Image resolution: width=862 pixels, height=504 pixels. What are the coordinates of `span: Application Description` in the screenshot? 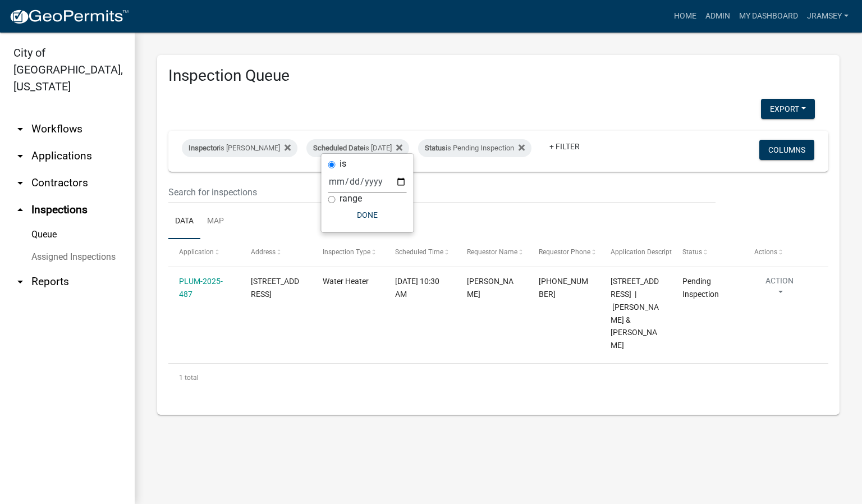 It's located at (646, 252).